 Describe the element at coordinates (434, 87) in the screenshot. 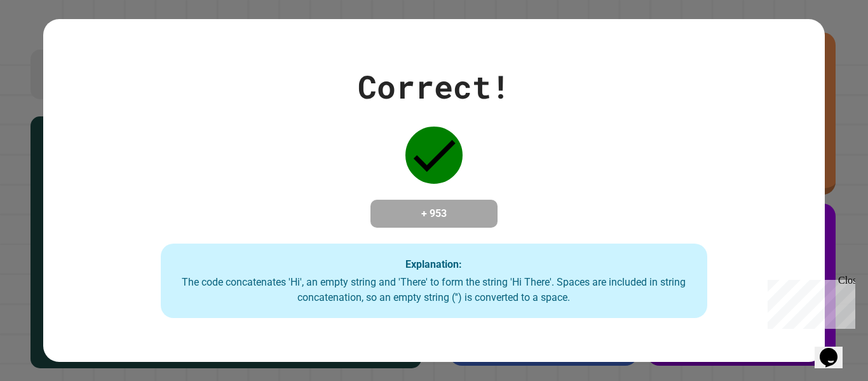

I see `div: Correct!` at that location.